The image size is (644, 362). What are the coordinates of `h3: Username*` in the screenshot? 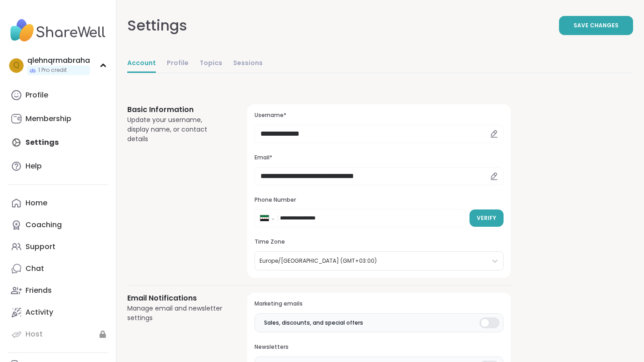 It's located at (379, 115).